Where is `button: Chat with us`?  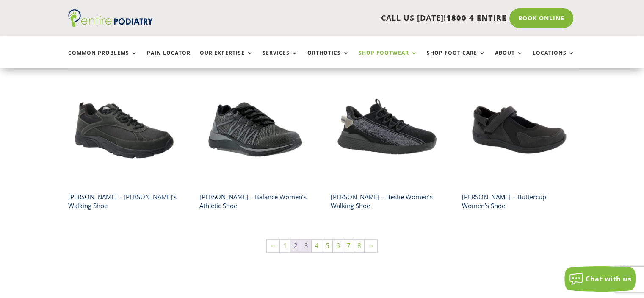 button: Chat with us is located at coordinates (600, 279).